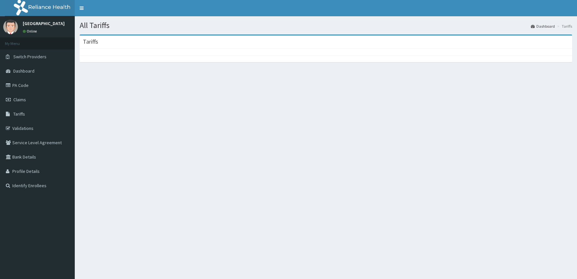 The width and height of the screenshot is (577, 279). What do you see at coordinates (326, 25) in the screenshot?
I see `h1: All Tariffs` at bounding box center [326, 25].